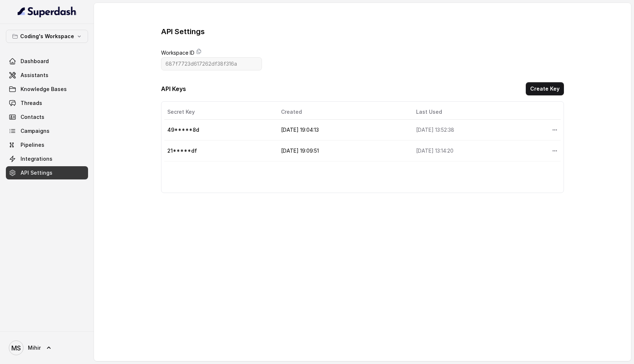 This screenshot has height=364, width=634. What do you see at coordinates (33, 117) in the screenshot?
I see `span: Contacts` at bounding box center [33, 117].